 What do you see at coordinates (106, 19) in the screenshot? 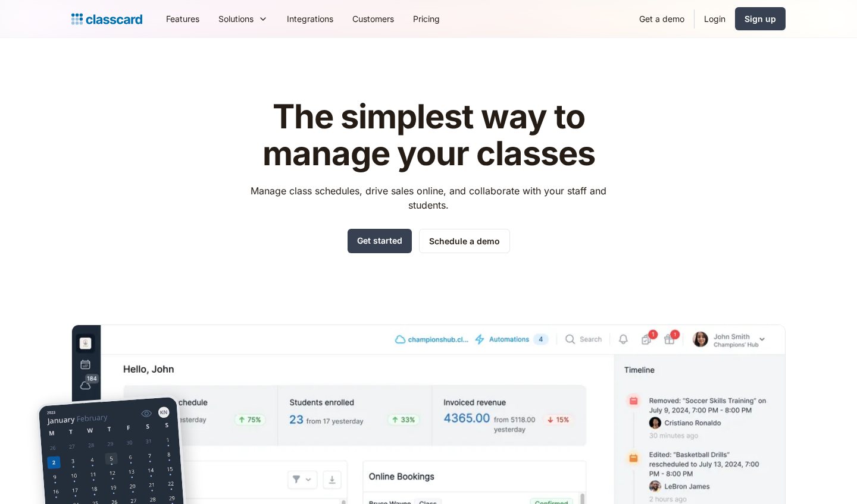
I see `a: home` at bounding box center [106, 19].